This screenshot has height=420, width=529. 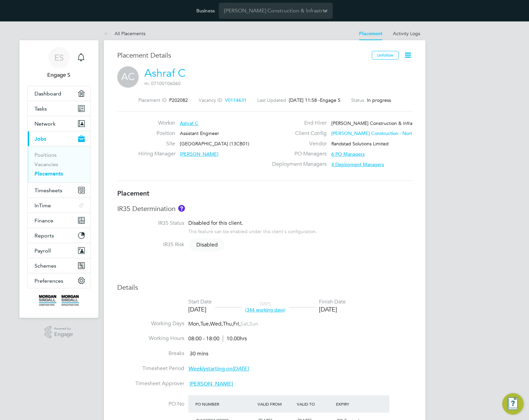 I want to click on a: ESEngage S, so click(x=59, y=63).